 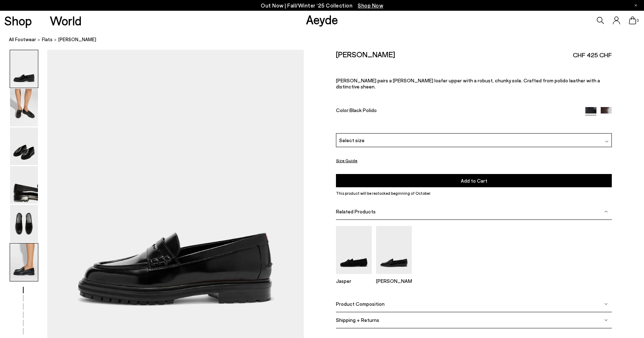 What do you see at coordinates (24, 262) in the screenshot?
I see `img: Leon Loafers - Image 6` at bounding box center [24, 262].